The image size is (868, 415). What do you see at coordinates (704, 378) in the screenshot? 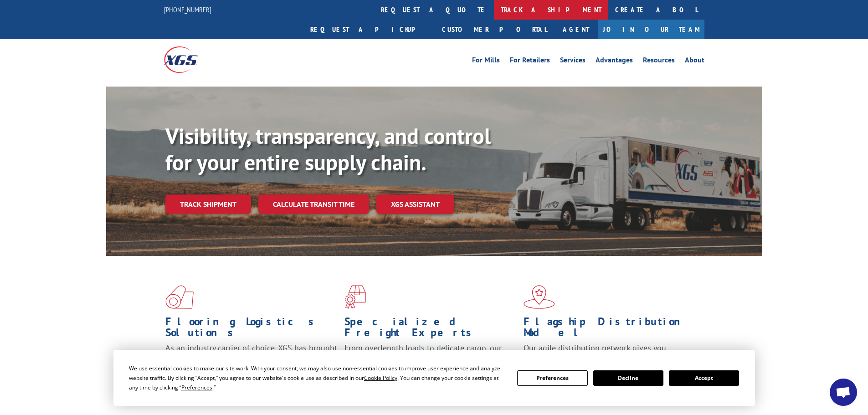
I see `button: Accept` at bounding box center [704, 378].